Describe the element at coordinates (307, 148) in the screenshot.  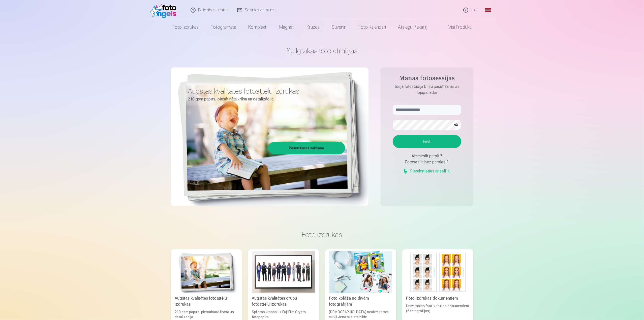
I see `a: Pasūtīšanas sākšana` at that location.